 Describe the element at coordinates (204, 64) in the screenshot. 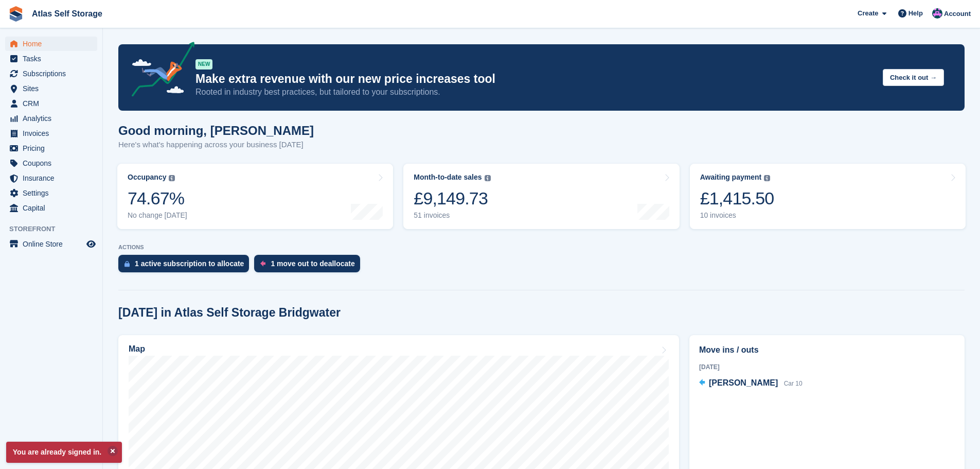

I see `div: NEW` at that location.